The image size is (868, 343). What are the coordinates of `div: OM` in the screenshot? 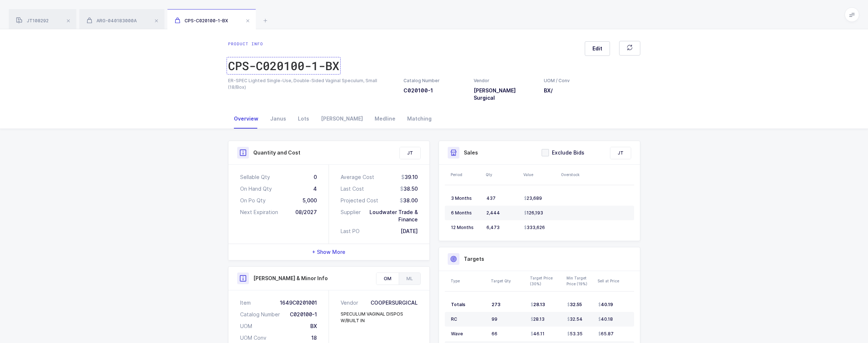 It's located at (387, 279).